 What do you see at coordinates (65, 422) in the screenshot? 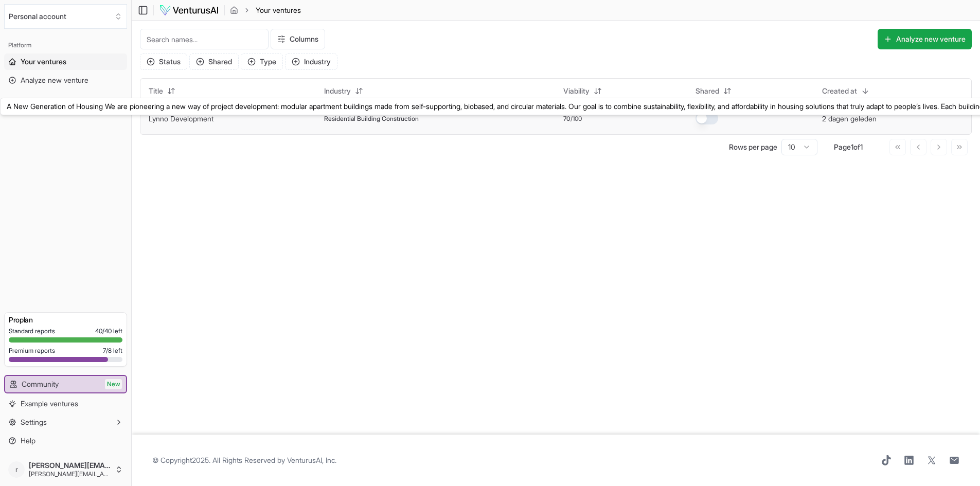
I see `button: Settings` at bounding box center [65, 422].